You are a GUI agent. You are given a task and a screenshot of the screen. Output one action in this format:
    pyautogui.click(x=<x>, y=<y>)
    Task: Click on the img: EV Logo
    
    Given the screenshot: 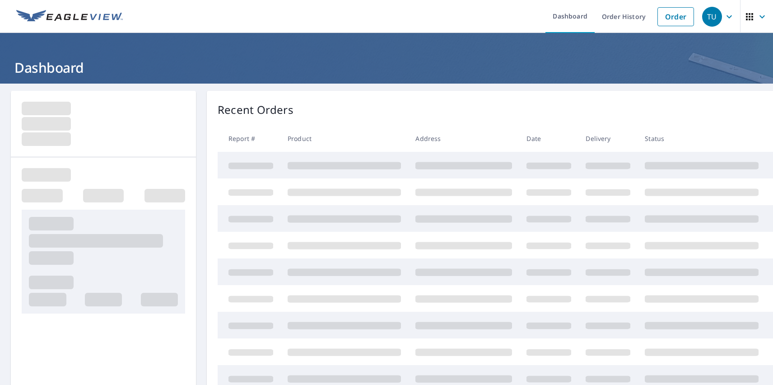 What is the action you would take?
    pyautogui.click(x=70, y=17)
    